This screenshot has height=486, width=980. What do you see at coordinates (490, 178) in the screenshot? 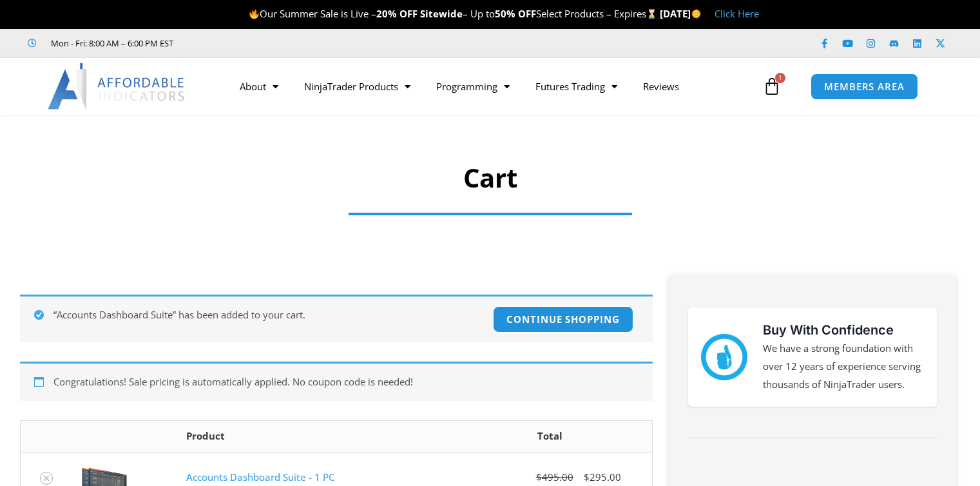
I see `h1: Cart` at bounding box center [490, 178].